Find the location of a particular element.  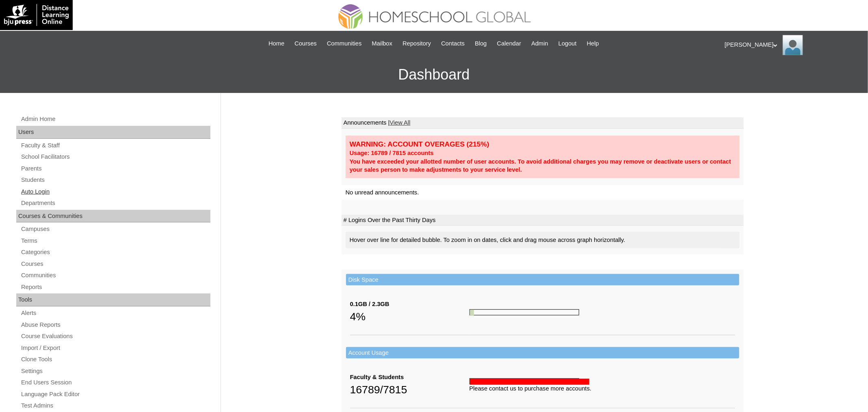

td: # Logins Over the Past Thirty Days is located at coordinates (542, 220).